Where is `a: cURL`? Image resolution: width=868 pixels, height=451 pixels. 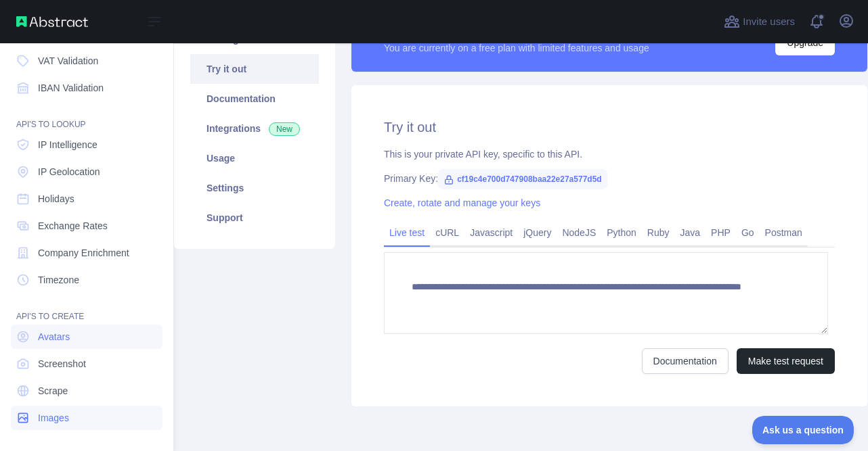 a: cURL is located at coordinates (446, 233).